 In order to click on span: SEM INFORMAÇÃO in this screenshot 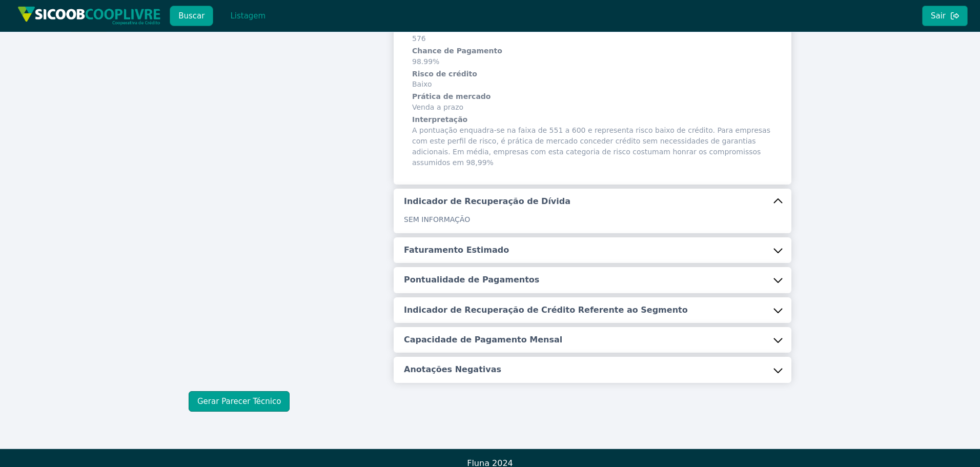, I will do `click(436, 219)`.